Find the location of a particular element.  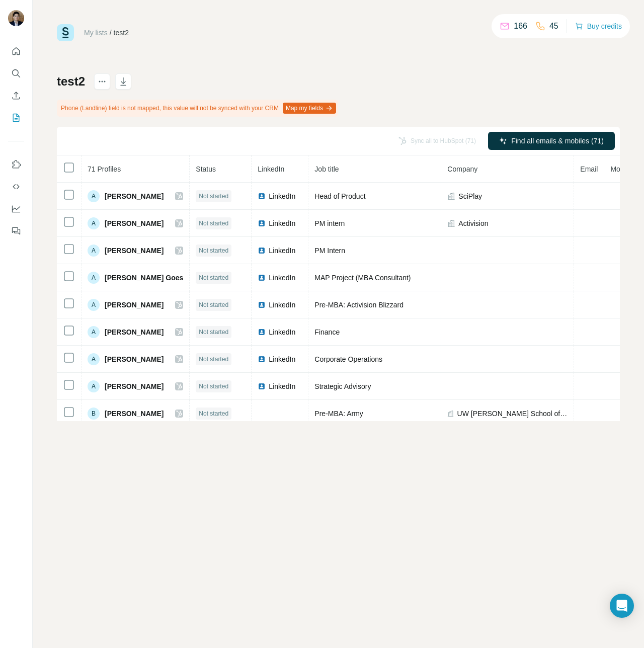

button: Use Surfe on LinkedIn is located at coordinates (16, 165).